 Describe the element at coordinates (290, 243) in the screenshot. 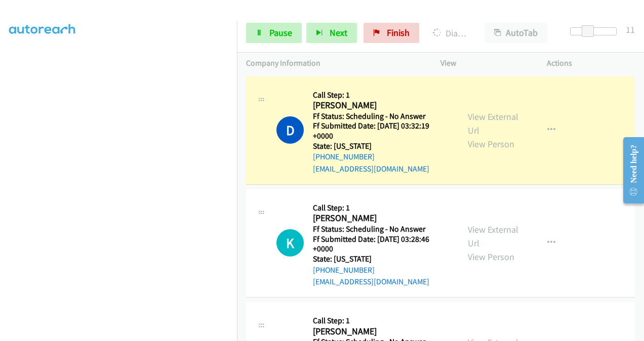

I see `h1: K` at that location.